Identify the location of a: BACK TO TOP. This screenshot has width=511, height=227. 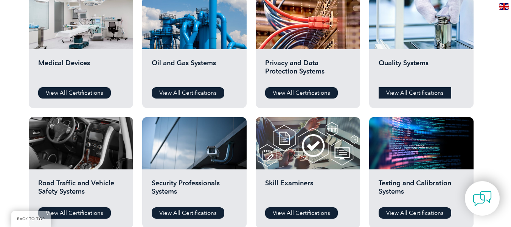
(31, 219).